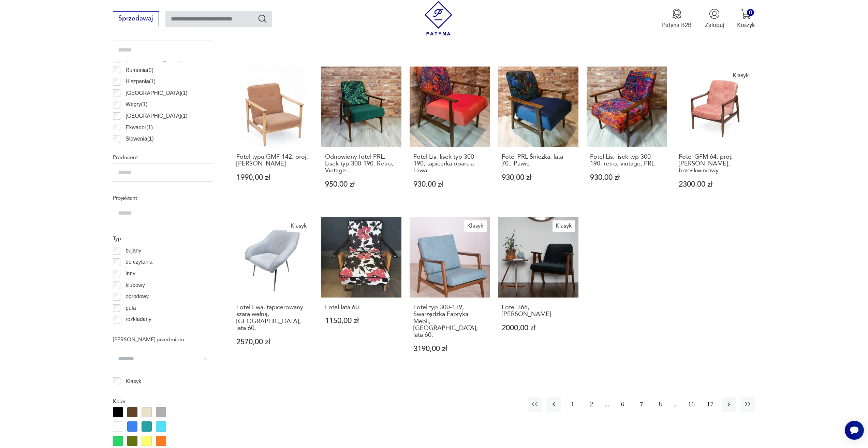  I want to click on a: Sprzedawaj, so click(136, 19).